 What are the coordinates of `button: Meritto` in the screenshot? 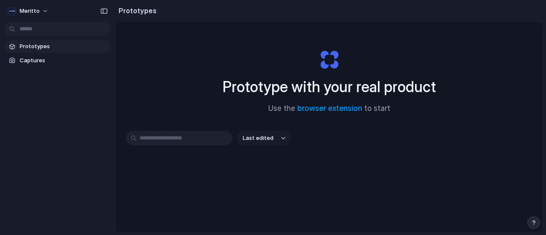 It's located at (29, 11).